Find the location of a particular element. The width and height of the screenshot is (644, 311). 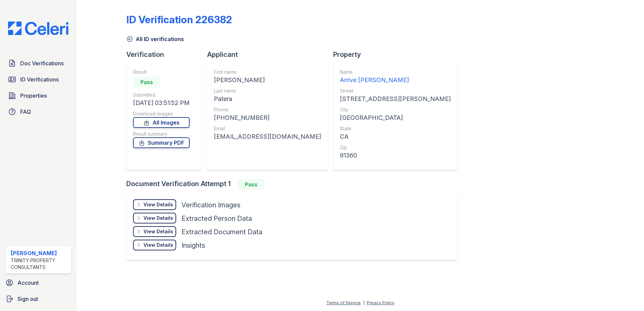

div: Result is located at coordinates (161, 72).